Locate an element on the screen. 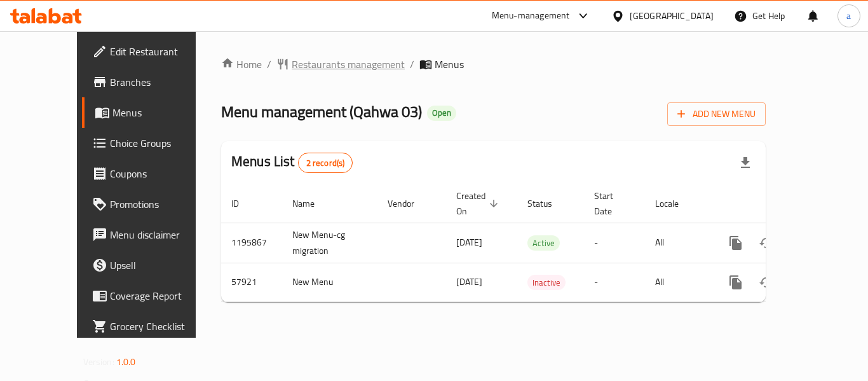 This screenshot has height=381, width=868. span: Inactive is located at coordinates (547, 282).